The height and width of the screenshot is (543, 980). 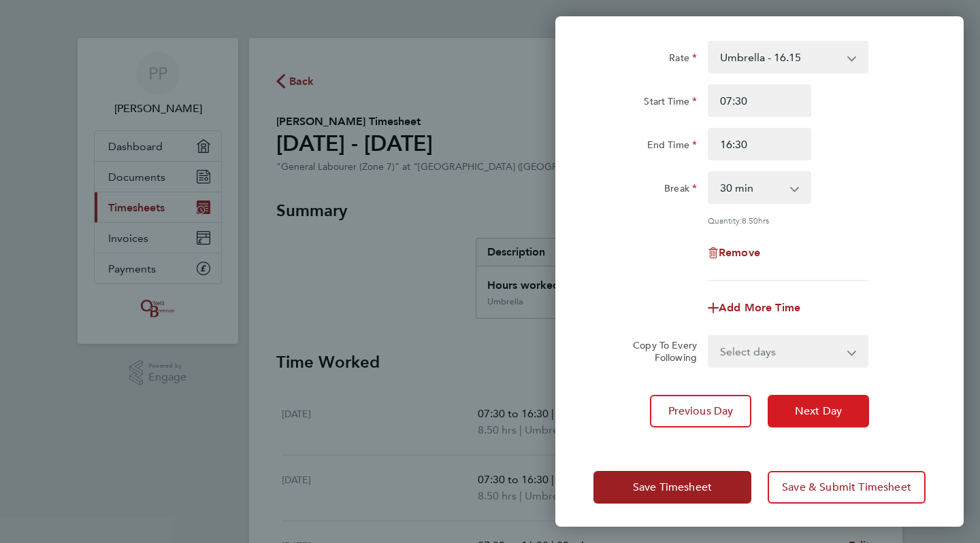 I want to click on label: Copy To Every Following, so click(x=659, y=351).